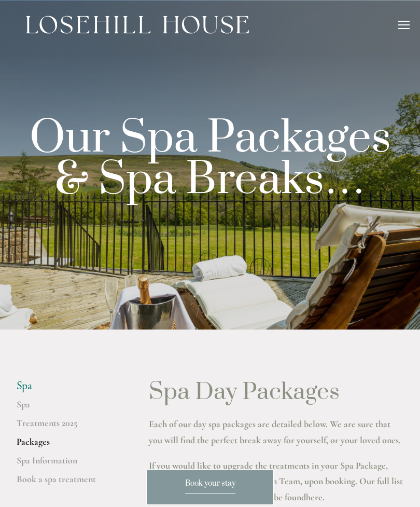 This screenshot has height=507, width=420. What do you see at coordinates (210, 487) in the screenshot?
I see `a: Book your stay` at bounding box center [210, 487].